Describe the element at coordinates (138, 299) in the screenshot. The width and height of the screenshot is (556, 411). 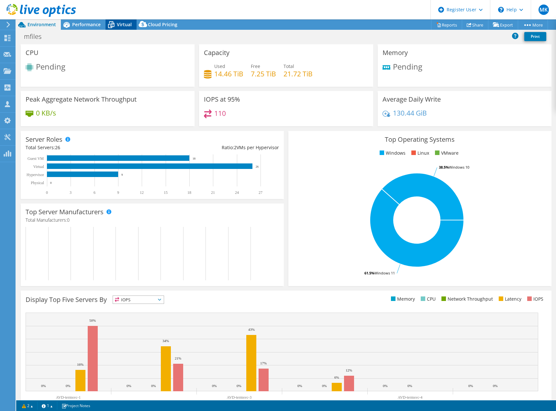
I see `span: IOPS` at that location.